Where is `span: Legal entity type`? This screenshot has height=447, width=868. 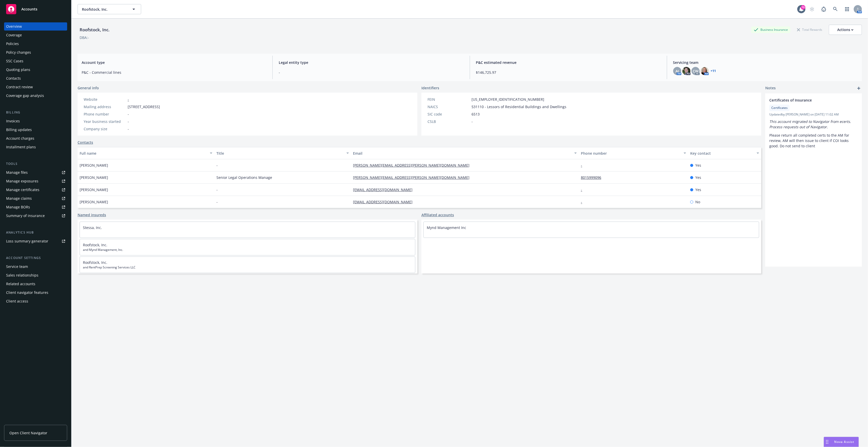 span: Legal entity type is located at coordinates (371, 62).